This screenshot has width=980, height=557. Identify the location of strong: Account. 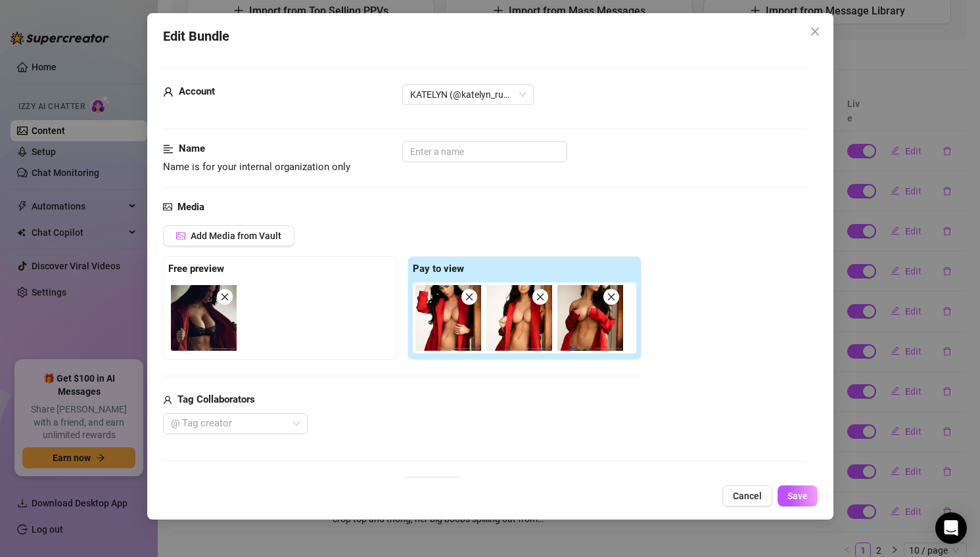
(197, 91).